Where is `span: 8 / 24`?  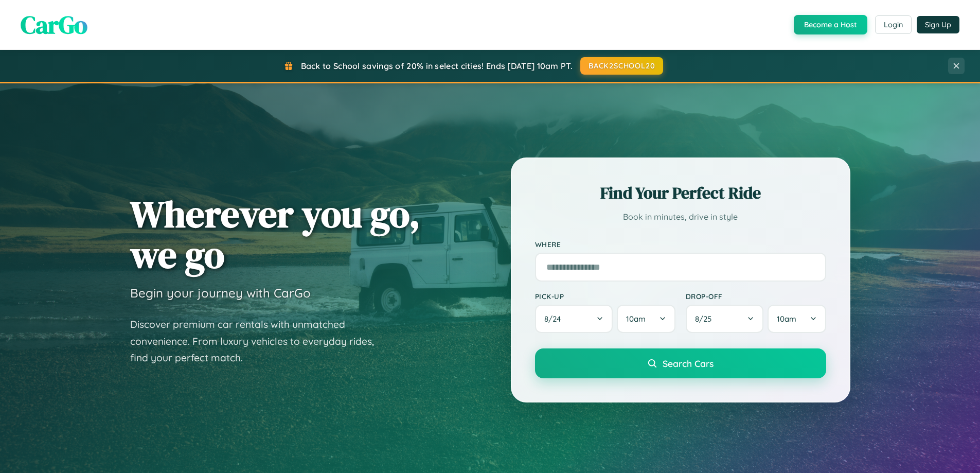
span: 8 / 24 is located at coordinates (555, 318).